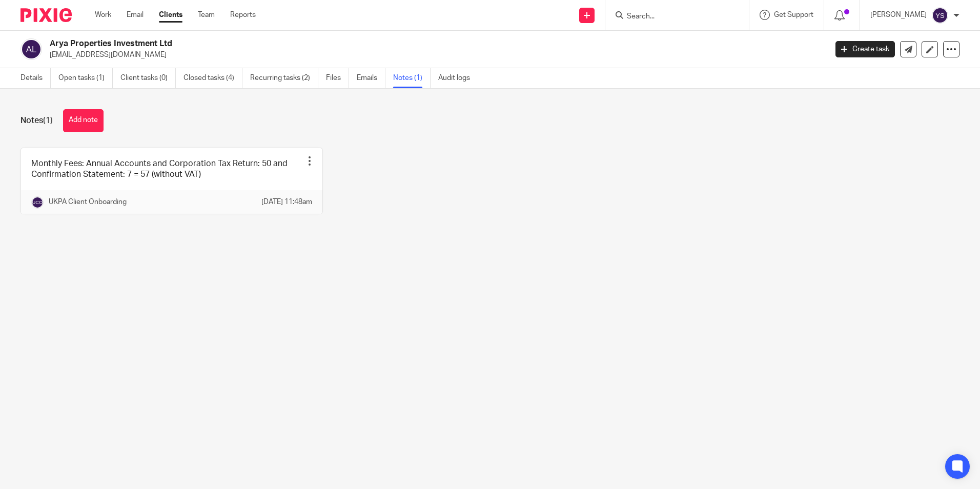 Image resolution: width=980 pixels, height=489 pixels. Describe the element at coordinates (36, 120) in the screenshot. I see `h1: Notes` at that location.